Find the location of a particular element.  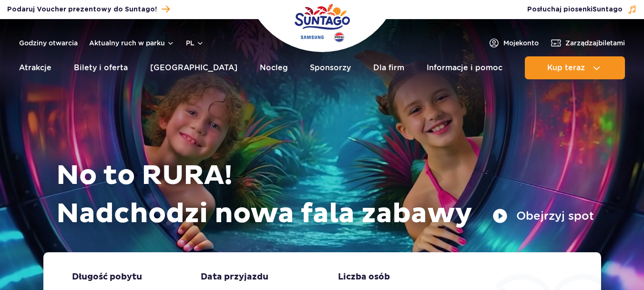

span: Moje konto is located at coordinates (521, 43).